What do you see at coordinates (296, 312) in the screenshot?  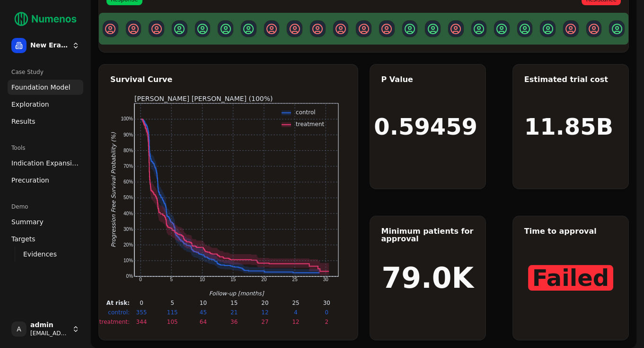 I see `text: 4` at bounding box center [296, 312].